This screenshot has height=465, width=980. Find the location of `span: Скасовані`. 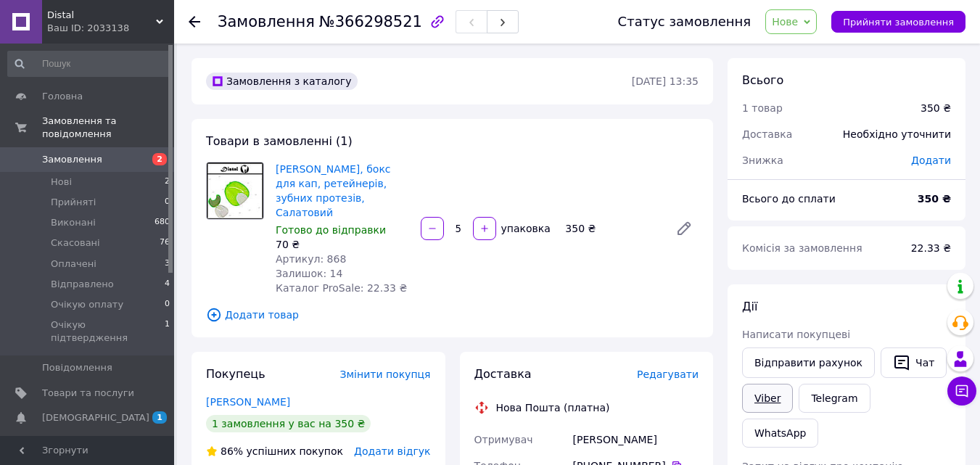

span: Скасовані is located at coordinates (76, 243).